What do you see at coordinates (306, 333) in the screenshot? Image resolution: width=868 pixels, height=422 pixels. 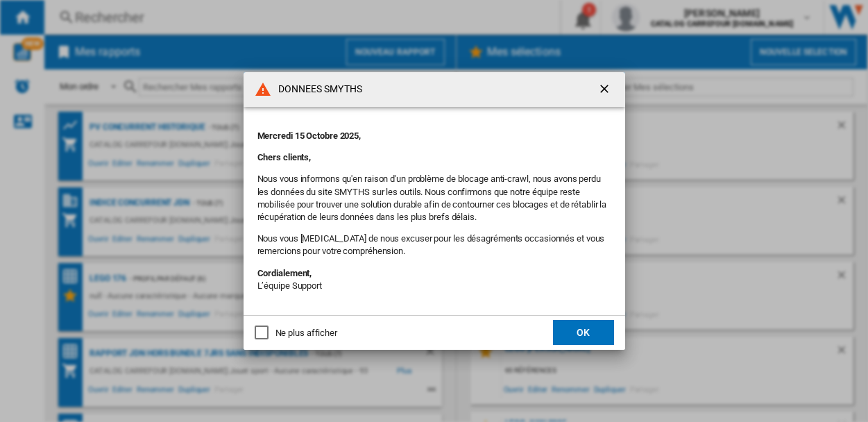 I see `div: Ne plus afficher` at bounding box center [306, 333].